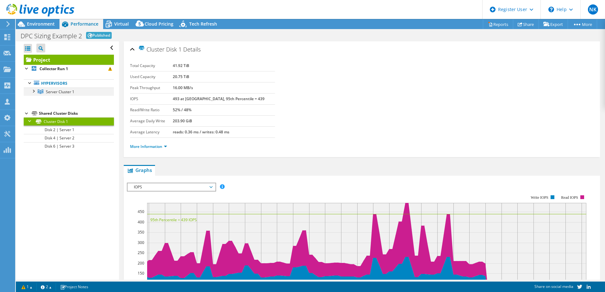 The image size is (605, 292). What do you see at coordinates (141, 243) in the screenshot?
I see `text: 300` at bounding box center [141, 243].